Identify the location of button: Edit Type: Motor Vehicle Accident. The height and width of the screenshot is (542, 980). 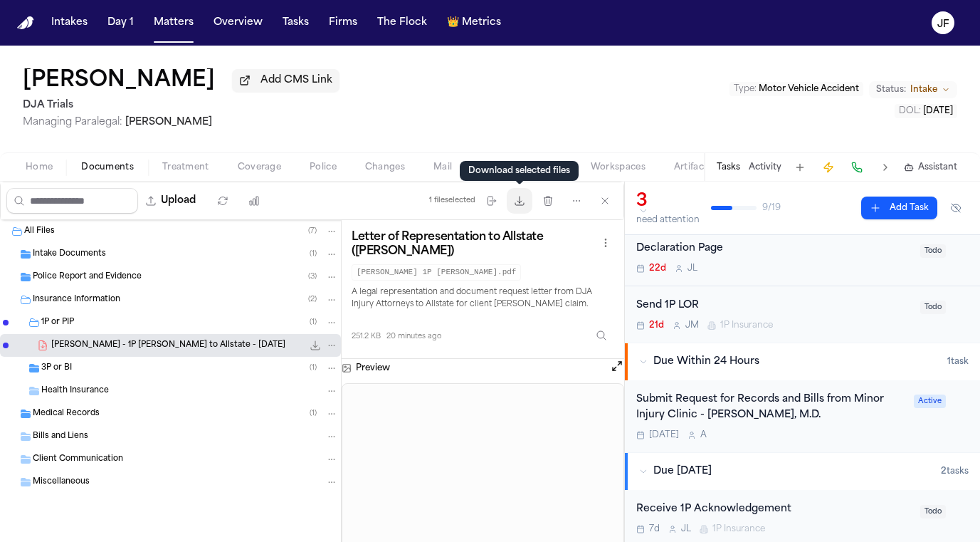
(796, 89).